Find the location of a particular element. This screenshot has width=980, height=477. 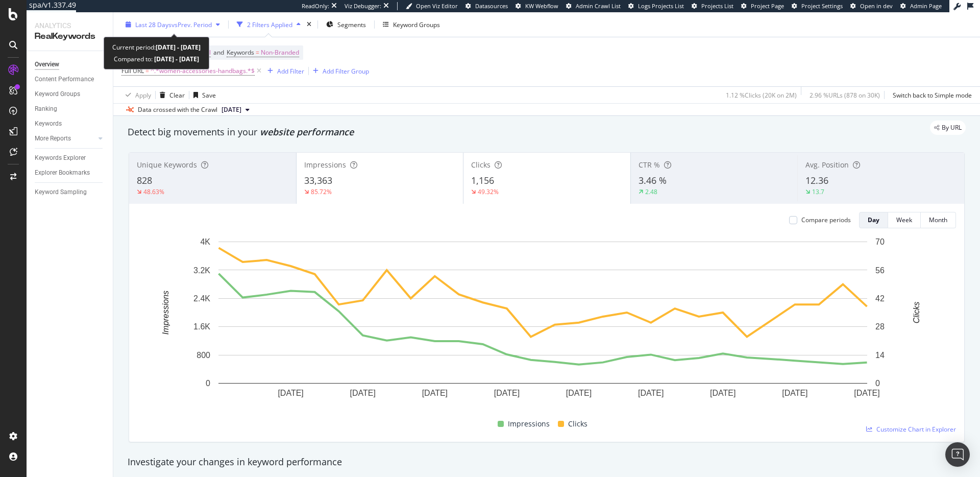

a: Open Viz Editor is located at coordinates (432, 6).